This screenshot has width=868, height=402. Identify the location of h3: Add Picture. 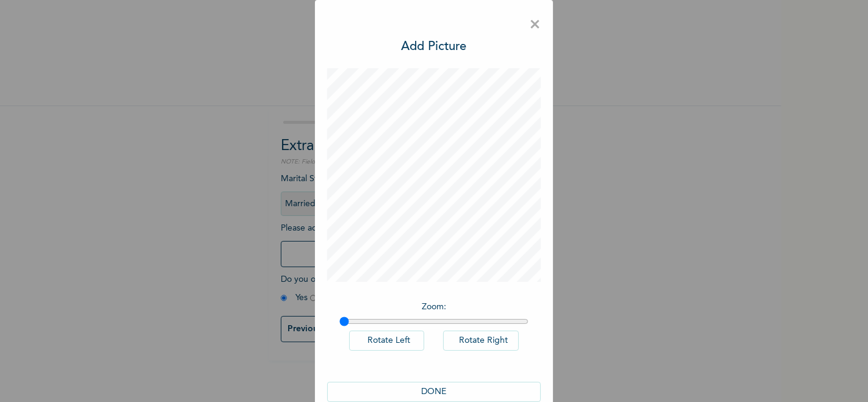
(433, 47).